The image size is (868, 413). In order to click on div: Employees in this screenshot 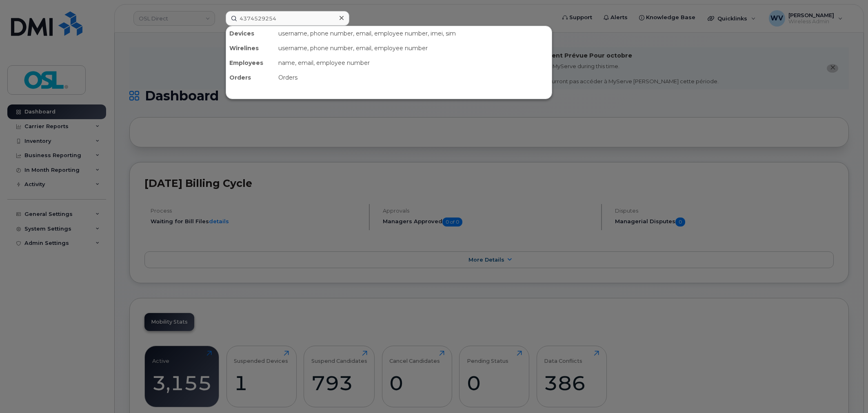, I will do `click(250, 63)`.